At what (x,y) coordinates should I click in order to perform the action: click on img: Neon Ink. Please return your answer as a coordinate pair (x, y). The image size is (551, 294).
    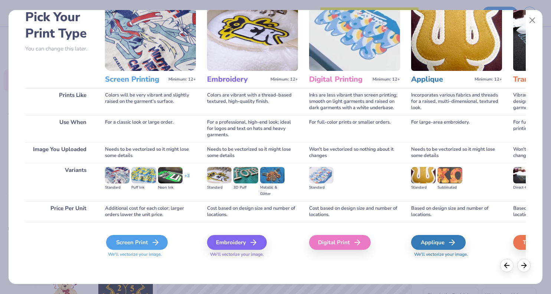
    Looking at the image, I should click on (170, 175).